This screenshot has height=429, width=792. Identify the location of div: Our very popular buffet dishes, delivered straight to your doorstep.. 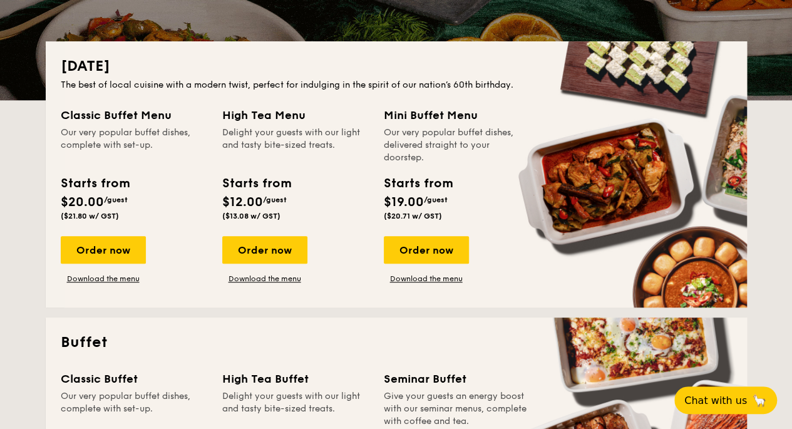
(457, 145).